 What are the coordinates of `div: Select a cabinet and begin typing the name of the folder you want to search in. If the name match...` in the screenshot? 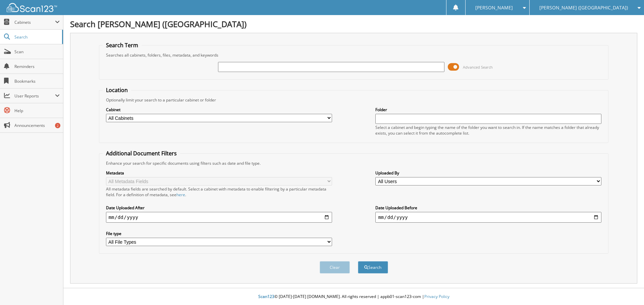 It's located at (488, 131).